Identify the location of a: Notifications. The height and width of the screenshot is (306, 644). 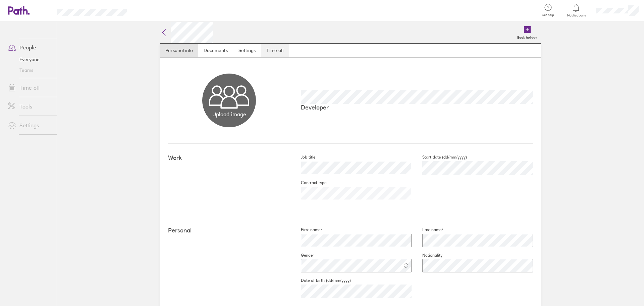
(577, 10).